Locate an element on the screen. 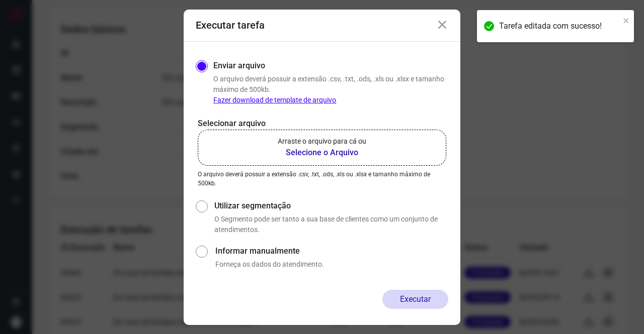 The image size is (644, 334). button: close is located at coordinates (626, 20).